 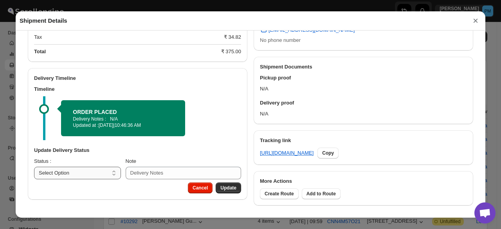 I want to click on span: Update, so click(x=228, y=188).